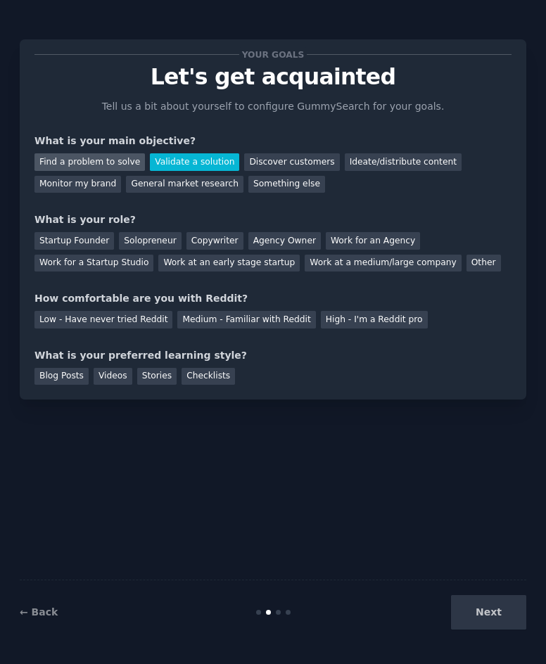 The image size is (546, 664). Describe the element at coordinates (74, 241) in the screenshot. I see `div: Startup Founder` at that location.